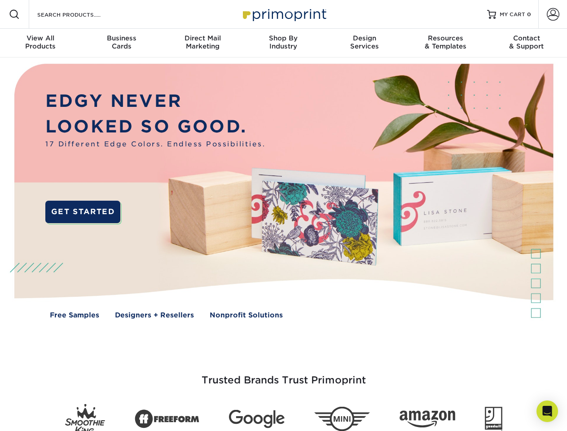 The image size is (567, 431). What do you see at coordinates (364, 38) in the screenshot?
I see `span: Design` at bounding box center [364, 38].